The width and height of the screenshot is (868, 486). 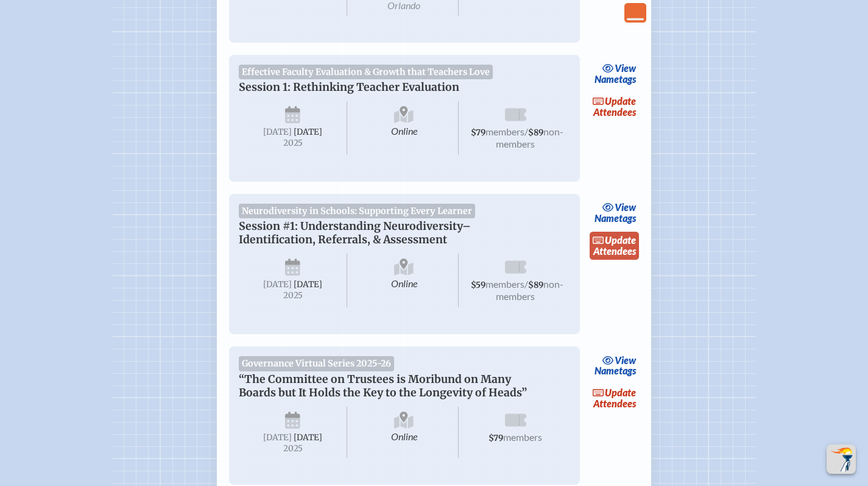 I want to click on img: To the top, so click(x=842, y=459).